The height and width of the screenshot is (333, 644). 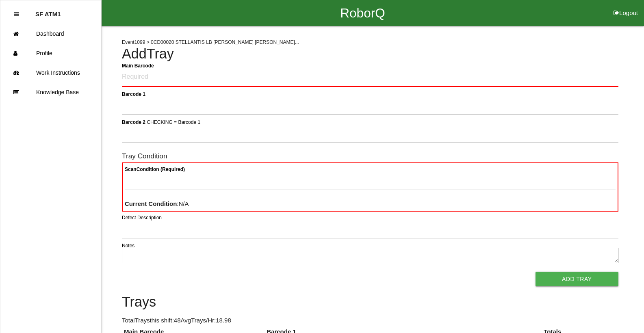 What do you see at coordinates (370, 321) in the screenshot?
I see `p: Total Trays this shift: 48 Avg Trays /Hr: 18.98` at bounding box center [370, 321].